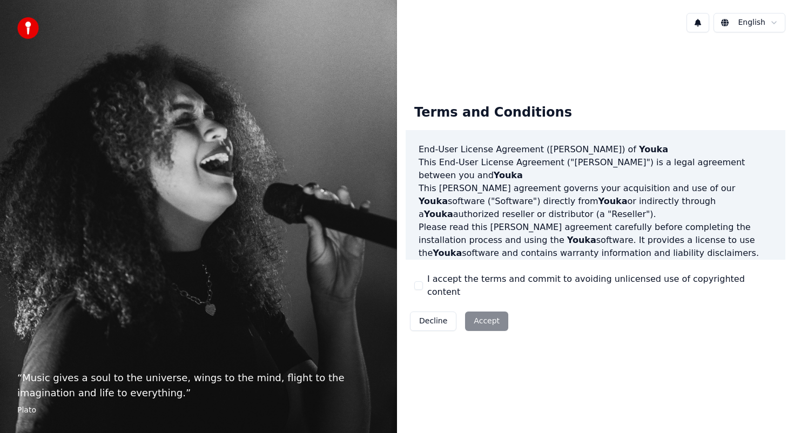 This screenshot has height=433, width=794. What do you see at coordinates (198, 386) in the screenshot?
I see `p: “ Music gives a soul to the universe, wings to the mind, flight to the imagination and life to ev...` at bounding box center [198, 386].